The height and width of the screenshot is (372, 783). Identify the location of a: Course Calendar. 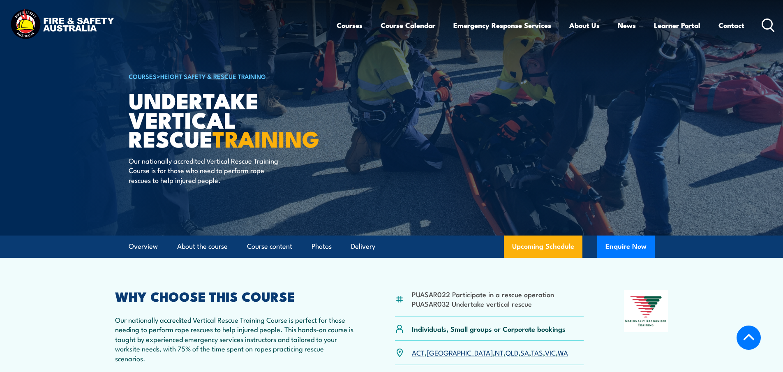
(408, 25).